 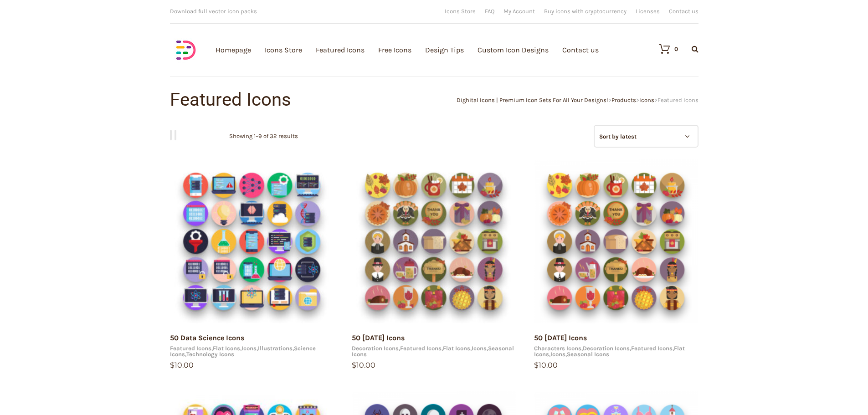 I want to click on span: Featured Icons, so click(x=678, y=100).